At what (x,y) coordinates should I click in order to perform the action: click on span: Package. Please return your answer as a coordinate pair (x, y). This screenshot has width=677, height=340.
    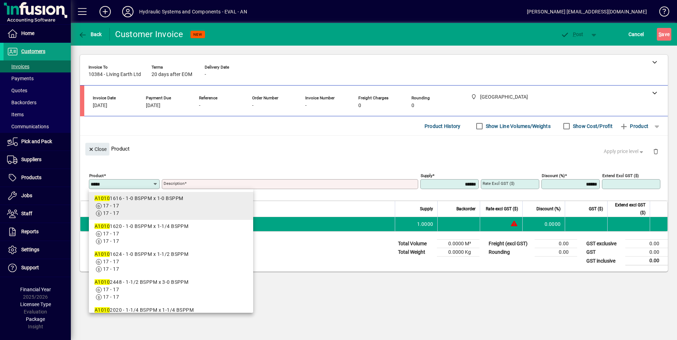
    Looking at the image, I should click on (35, 320).